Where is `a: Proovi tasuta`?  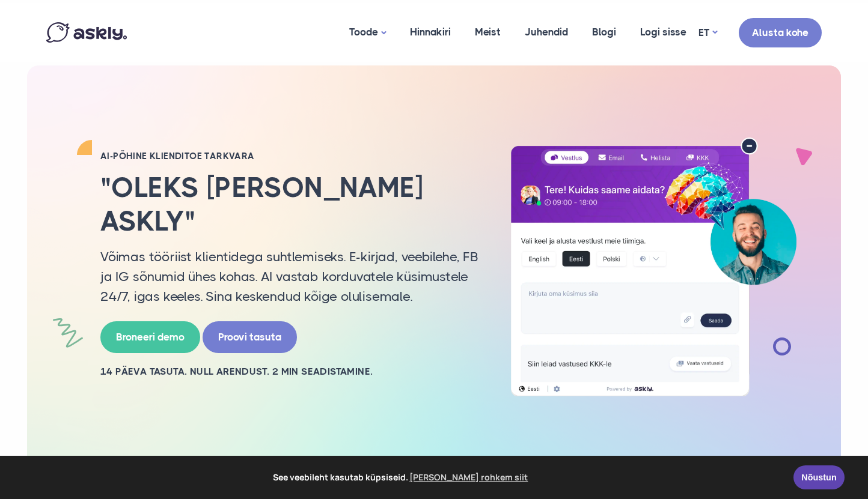
a: Proovi tasuta is located at coordinates (249, 337).